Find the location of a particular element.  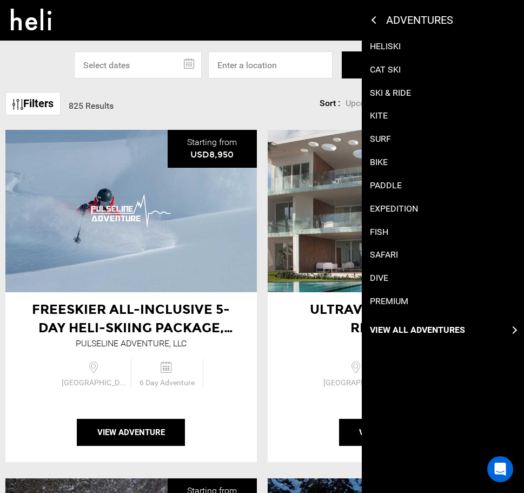

p: Paddle is located at coordinates (386, 185).